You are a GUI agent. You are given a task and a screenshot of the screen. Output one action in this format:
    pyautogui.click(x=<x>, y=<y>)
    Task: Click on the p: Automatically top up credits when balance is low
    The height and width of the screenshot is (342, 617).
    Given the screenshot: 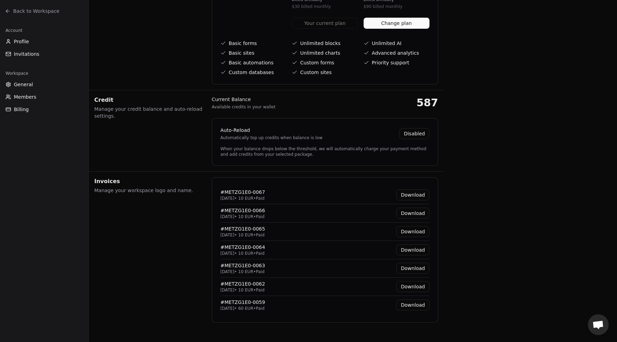 What is the action you would take?
    pyautogui.click(x=271, y=138)
    